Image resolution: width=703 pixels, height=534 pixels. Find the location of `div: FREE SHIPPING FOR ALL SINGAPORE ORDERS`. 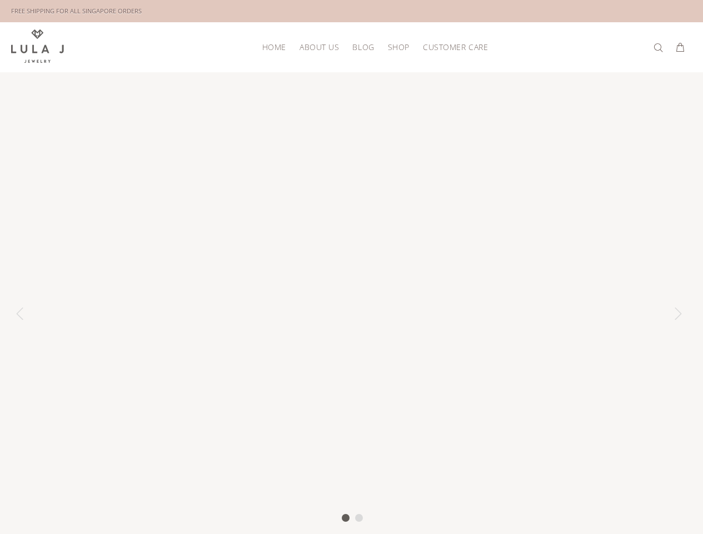

div: FREE SHIPPING FOR ALL SINGAPORE ORDERS is located at coordinates (76, 11).